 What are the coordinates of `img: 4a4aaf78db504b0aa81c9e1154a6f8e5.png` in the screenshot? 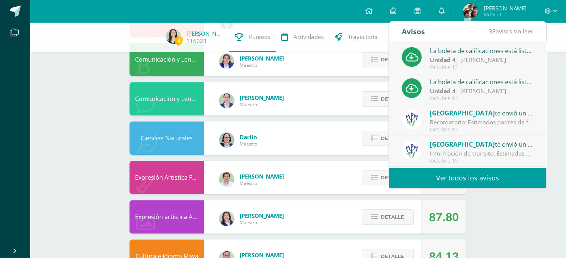 It's located at (227, 219).